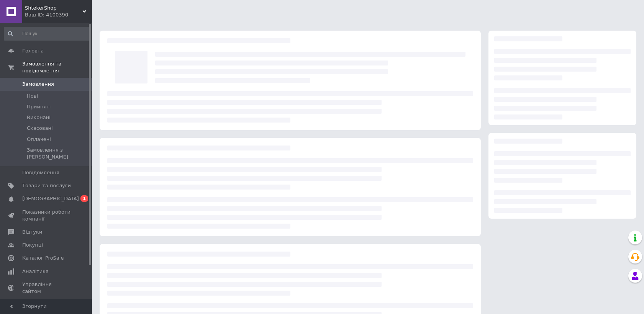 This screenshot has width=644, height=314. Describe the element at coordinates (32, 232) in the screenshot. I see `span: Відгуки` at that location.